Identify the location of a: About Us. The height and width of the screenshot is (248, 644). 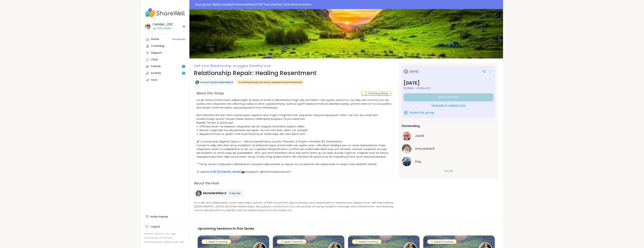
(159, 234).